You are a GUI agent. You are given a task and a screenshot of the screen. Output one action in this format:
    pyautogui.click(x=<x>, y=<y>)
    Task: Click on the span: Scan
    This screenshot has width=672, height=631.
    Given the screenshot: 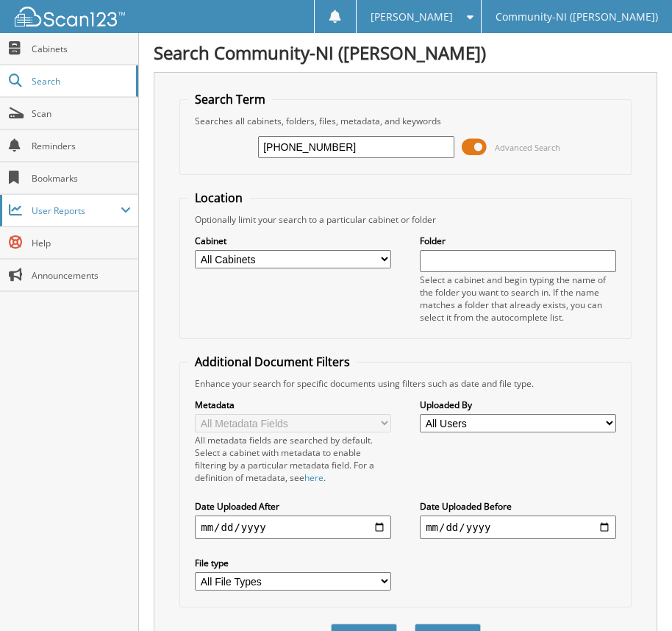 What is the action you would take?
    pyautogui.click(x=81, y=113)
    